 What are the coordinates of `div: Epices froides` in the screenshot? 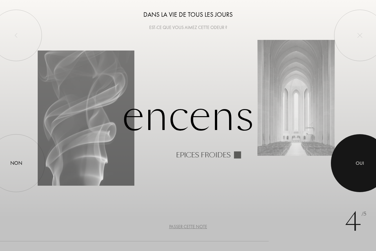 It's located at (203, 155).